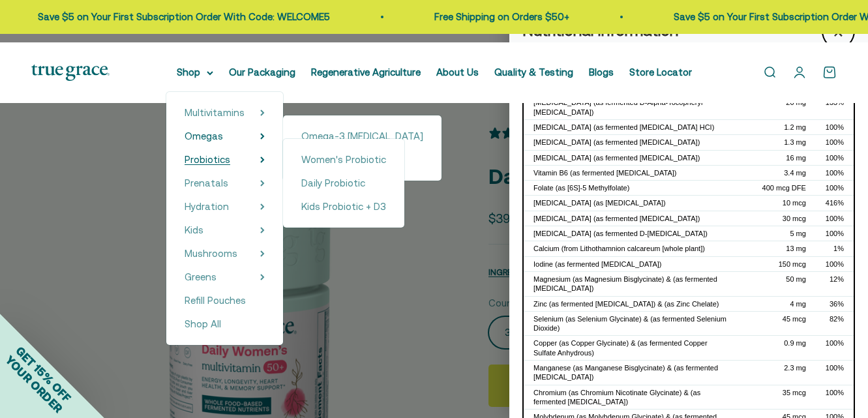 The width and height of the screenshot is (868, 418). Describe the element at coordinates (195, 73) in the screenshot. I see `summary: Shop` at that location.